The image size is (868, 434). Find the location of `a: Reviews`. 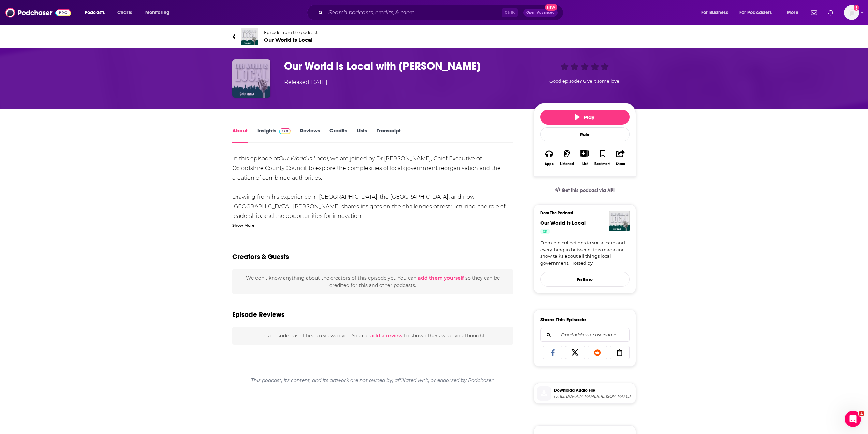

a: Reviews is located at coordinates (310, 135).